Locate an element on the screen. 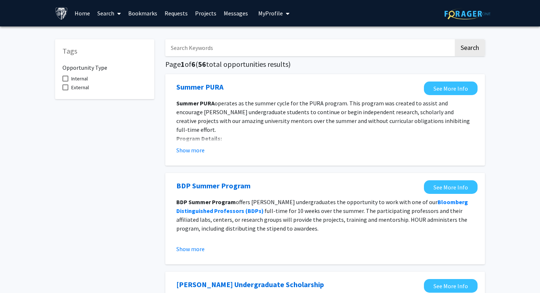  h6: Opportunity Type is located at coordinates (105, 65).